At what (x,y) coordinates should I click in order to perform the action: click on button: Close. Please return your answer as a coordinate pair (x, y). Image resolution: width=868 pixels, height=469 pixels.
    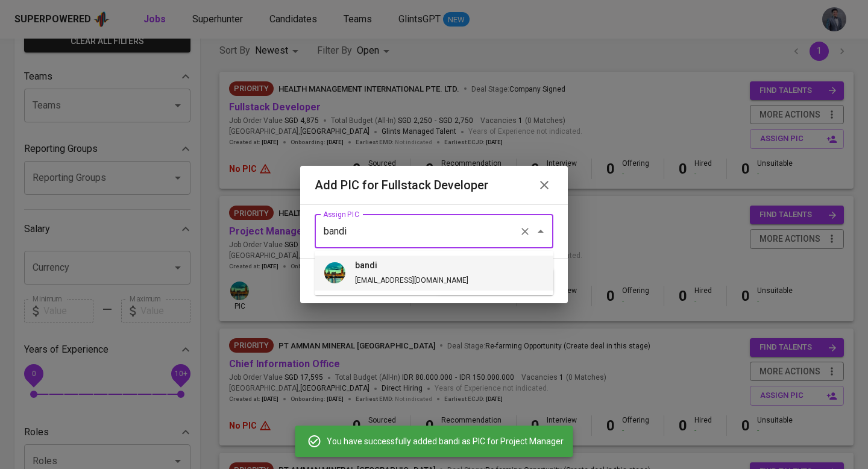
    Looking at the image, I should click on (541, 232).